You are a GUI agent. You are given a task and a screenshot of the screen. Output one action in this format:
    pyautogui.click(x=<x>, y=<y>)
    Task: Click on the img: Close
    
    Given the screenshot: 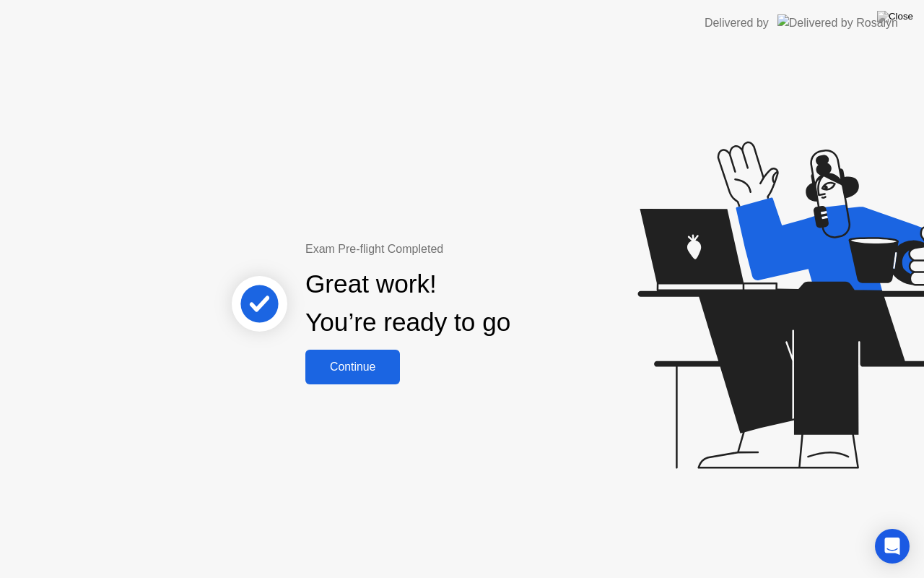 What is the action you would take?
    pyautogui.click(x=895, y=17)
    